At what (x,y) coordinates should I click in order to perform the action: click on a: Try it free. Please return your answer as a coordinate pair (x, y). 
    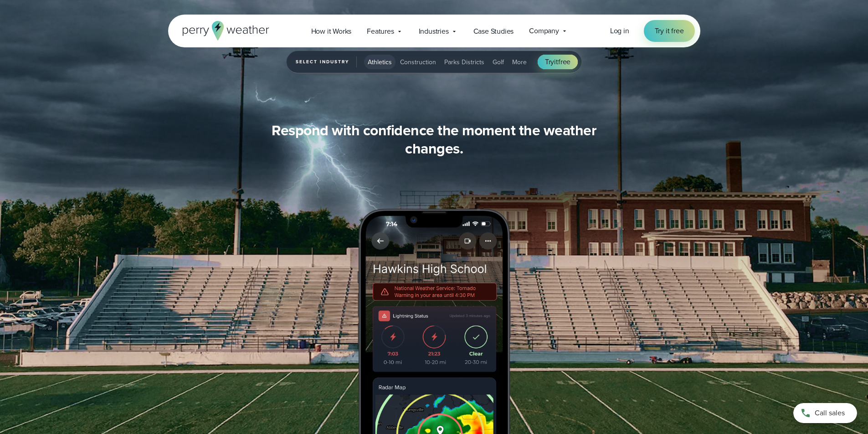
    Looking at the image, I should click on (669, 31).